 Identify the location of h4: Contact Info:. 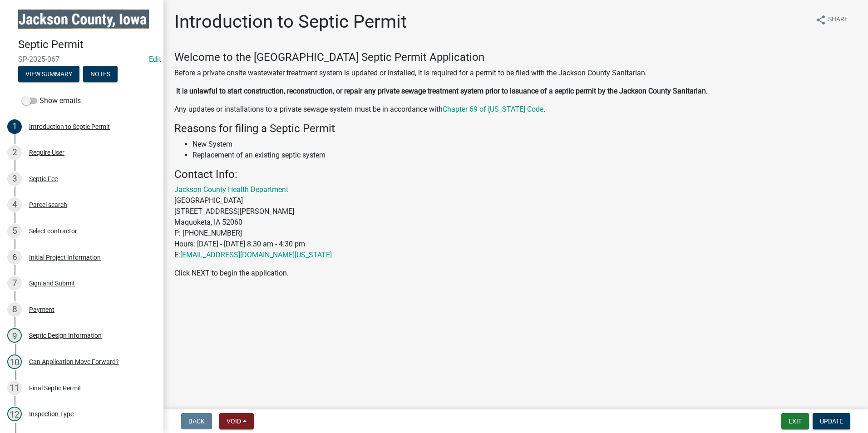
(516, 174).